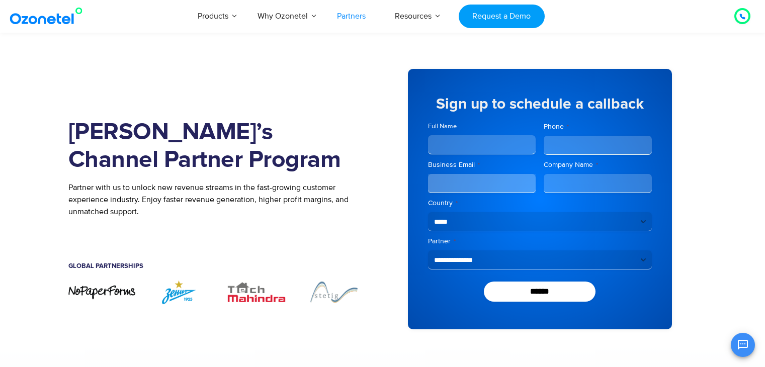 Image resolution: width=765 pixels, height=367 pixels. I want to click on label: Company Name, so click(597, 165).